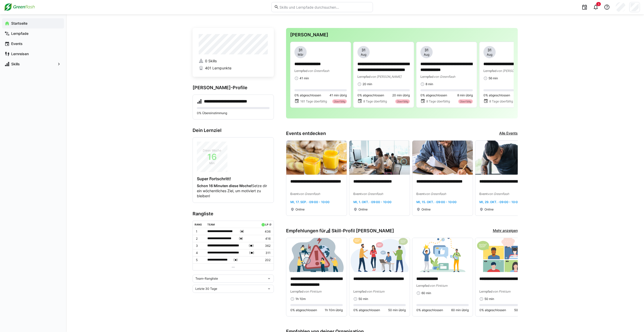 The height and width of the screenshot is (332, 644). What do you see at coordinates (233, 179) in the screenshot?
I see `h4: Super Fortschritt!` at bounding box center [233, 179].